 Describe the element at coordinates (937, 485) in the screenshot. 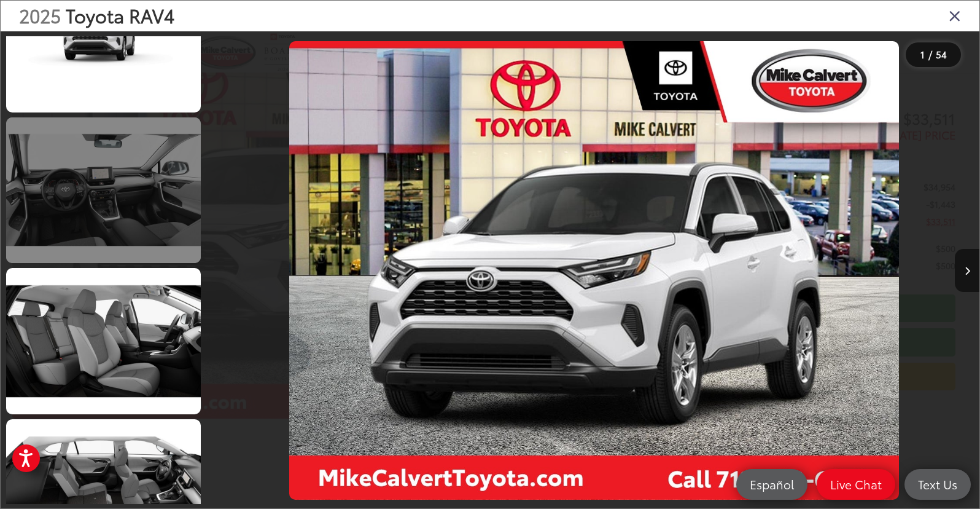

I see `a: Text Us` at that location.